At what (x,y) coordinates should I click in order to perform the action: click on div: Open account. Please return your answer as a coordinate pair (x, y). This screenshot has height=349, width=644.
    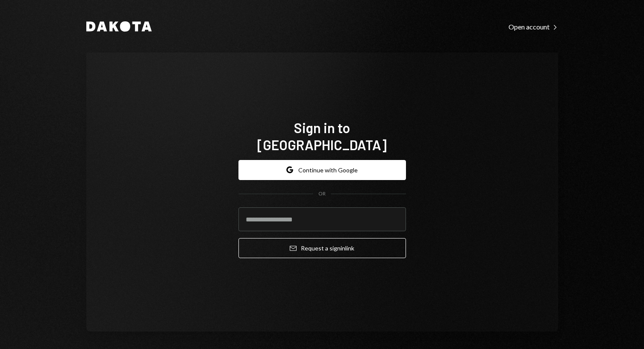
    Looking at the image, I should click on (533, 27).